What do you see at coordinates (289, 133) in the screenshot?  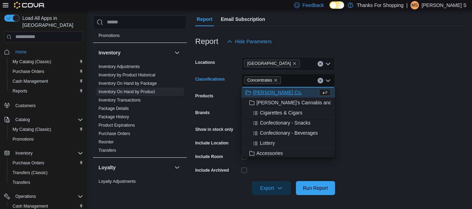 I see `span: Confectionary - Beverages` at bounding box center [289, 133].